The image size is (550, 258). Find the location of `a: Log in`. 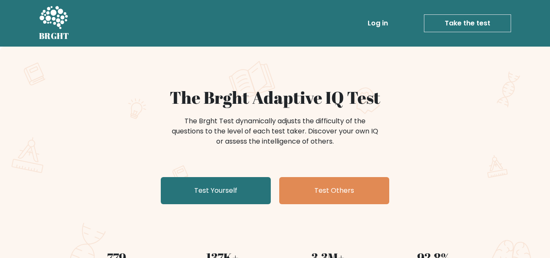

a: Log in is located at coordinates (378, 23).